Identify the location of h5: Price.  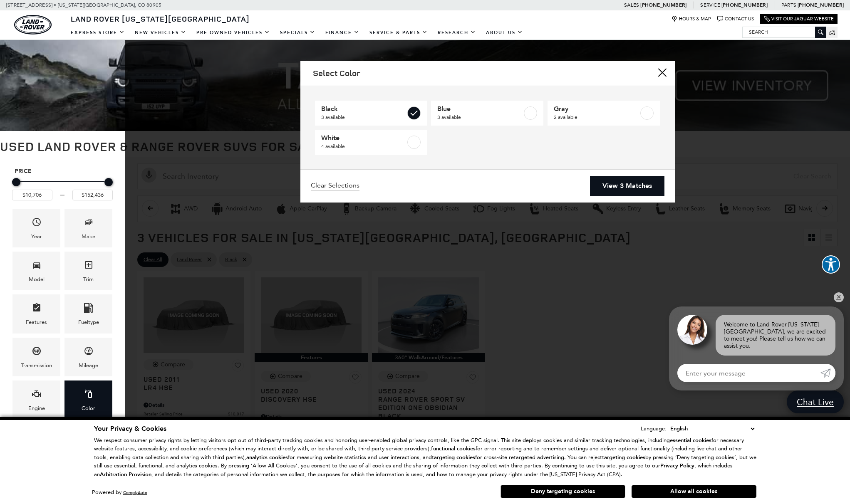
(62, 171).